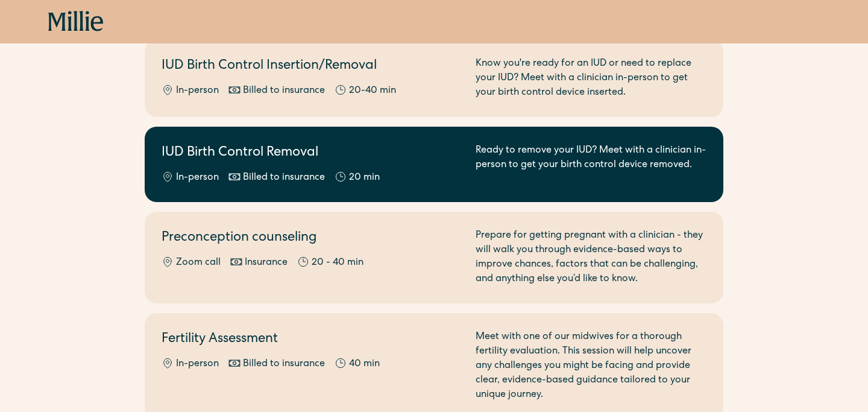 This screenshot has width=868, height=412. I want to click on div: Meet with one of our midwives for a thorough fertility evaluation. This session will help uncover..., so click(591, 366).